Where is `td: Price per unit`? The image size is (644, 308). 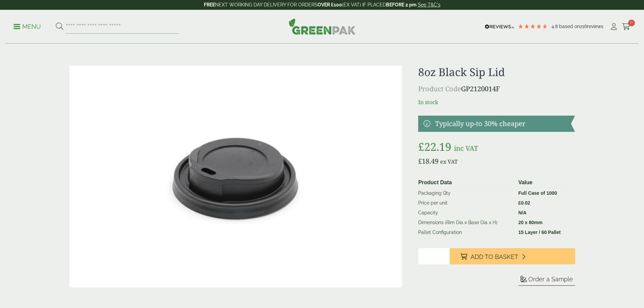 td: Price per unit is located at coordinates (466, 203).